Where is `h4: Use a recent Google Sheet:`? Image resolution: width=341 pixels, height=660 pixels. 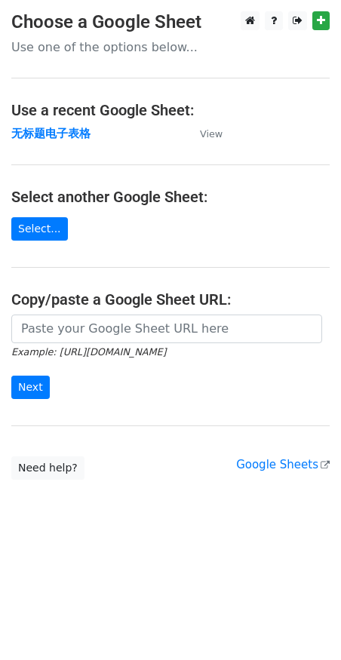
h4: Use a recent Google Sheet: is located at coordinates (171, 110).